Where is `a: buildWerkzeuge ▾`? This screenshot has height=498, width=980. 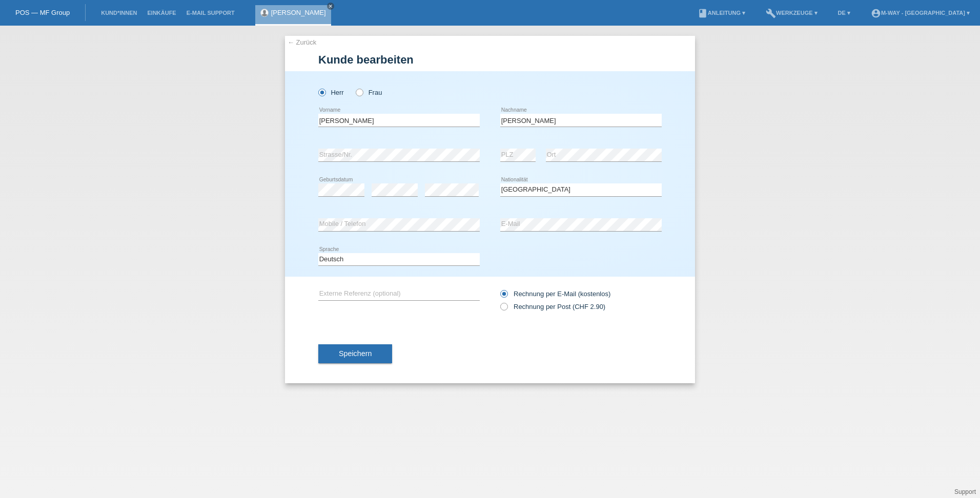 a: buildWerkzeuge ▾ is located at coordinates (792, 13).